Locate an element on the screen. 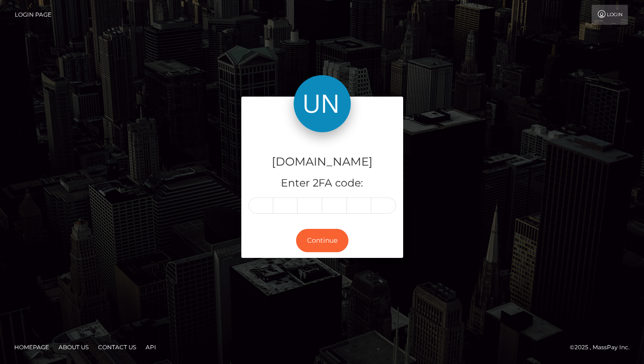 This screenshot has width=644, height=364. a: Login Page is located at coordinates (33, 15).